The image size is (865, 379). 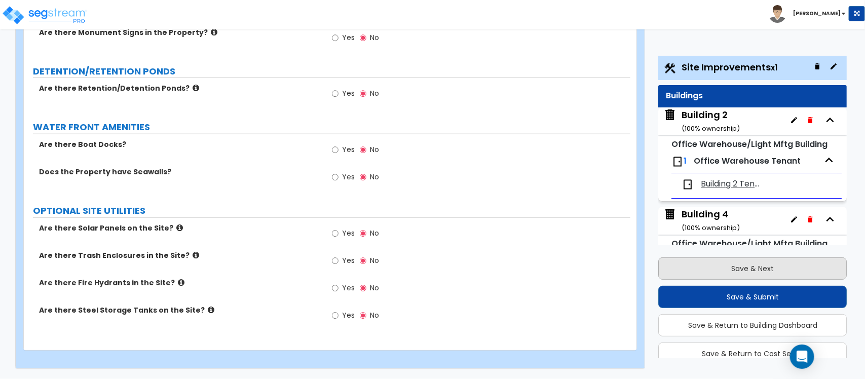 I want to click on span: Office Warehouse Tenant, so click(x=747, y=161).